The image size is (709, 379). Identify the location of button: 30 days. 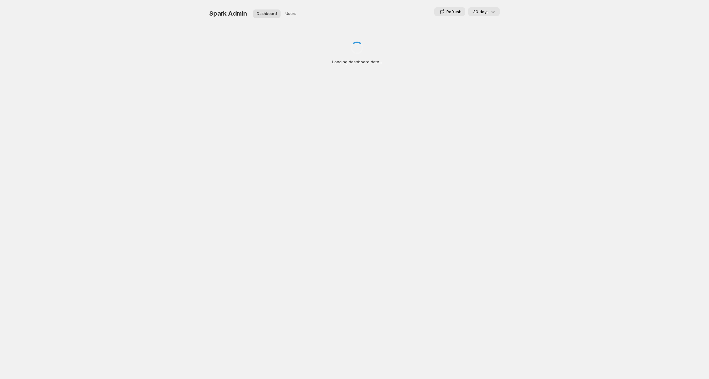
(484, 12).